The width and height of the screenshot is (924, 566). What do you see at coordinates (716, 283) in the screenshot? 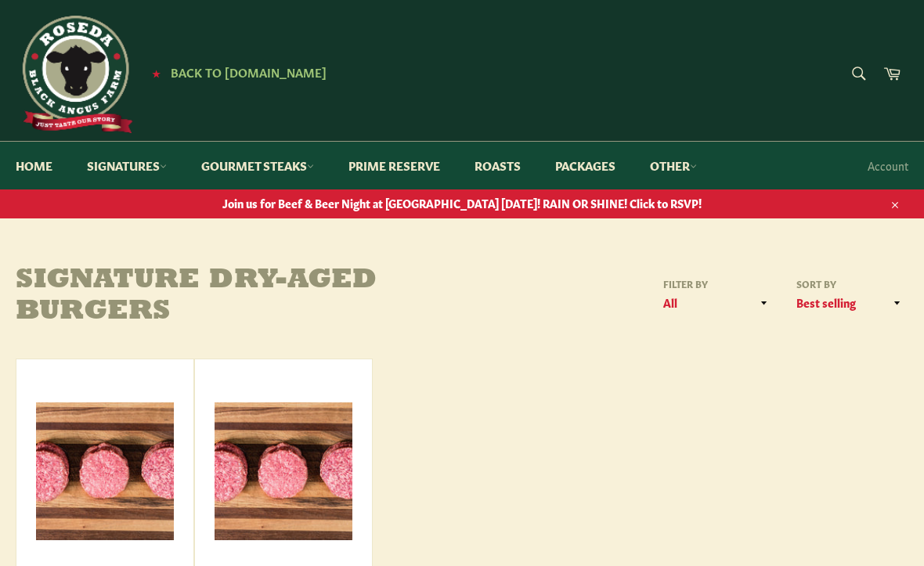
I see `label: Filter by` at bounding box center [716, 283].